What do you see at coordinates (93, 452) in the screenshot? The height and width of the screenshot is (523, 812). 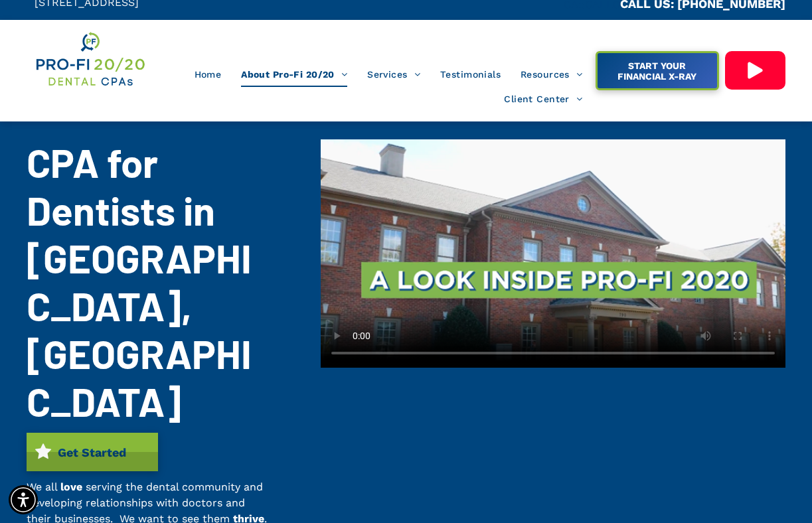 I see `a: Get Started` at bounding box center [93, 452].